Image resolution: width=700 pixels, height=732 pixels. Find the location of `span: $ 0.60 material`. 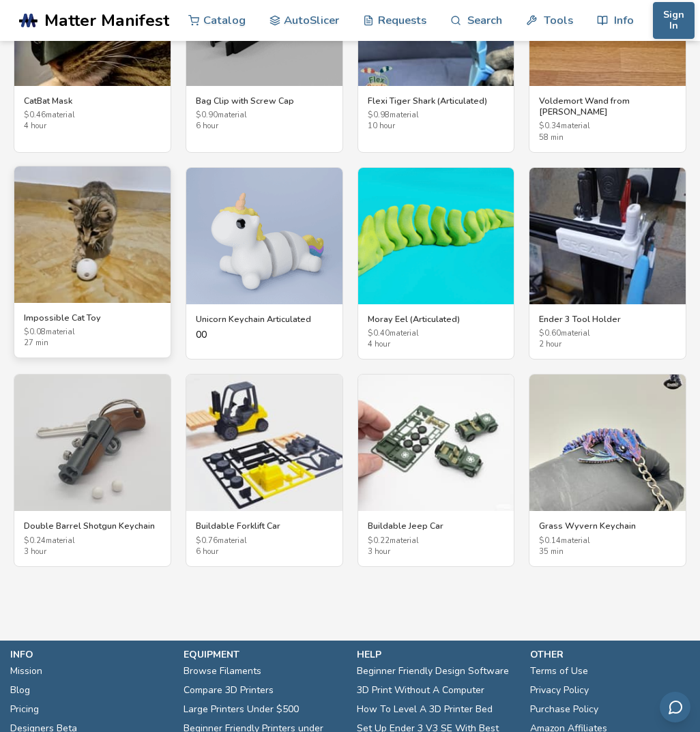

span: $ 0.60 material is located at coordinates (607, 334).